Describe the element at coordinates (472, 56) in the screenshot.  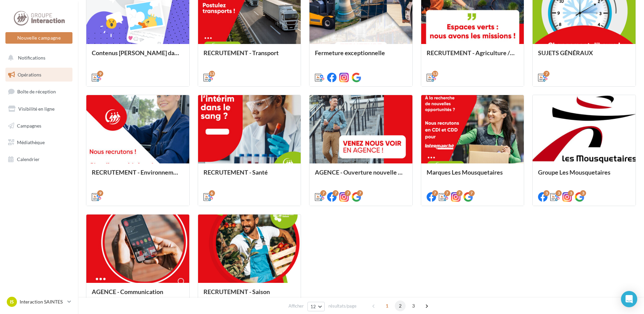
I see `div: RECRUTEMENT - Agriculture / Espaces verts` at that location.